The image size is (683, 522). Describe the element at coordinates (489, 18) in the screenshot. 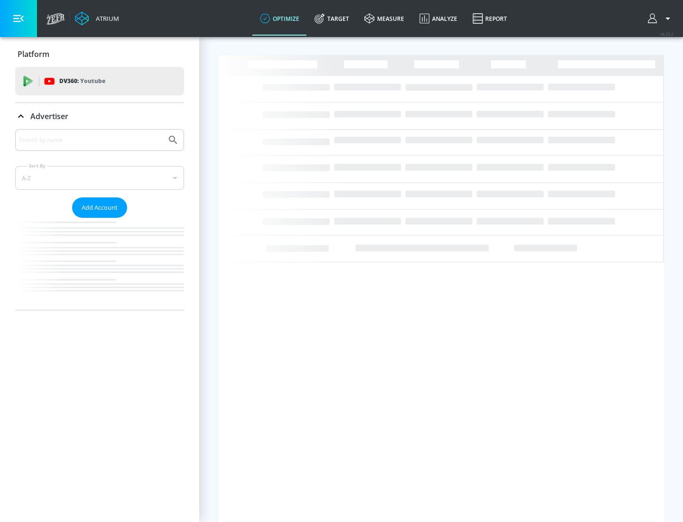

I see `a: Report` at that location.